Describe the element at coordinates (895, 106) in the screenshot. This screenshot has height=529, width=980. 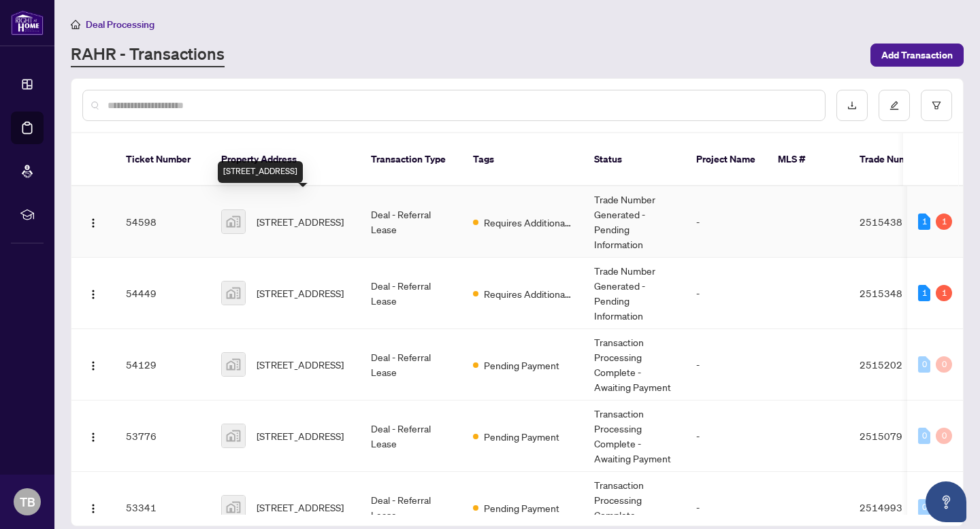
I see `button: edit` at that location.